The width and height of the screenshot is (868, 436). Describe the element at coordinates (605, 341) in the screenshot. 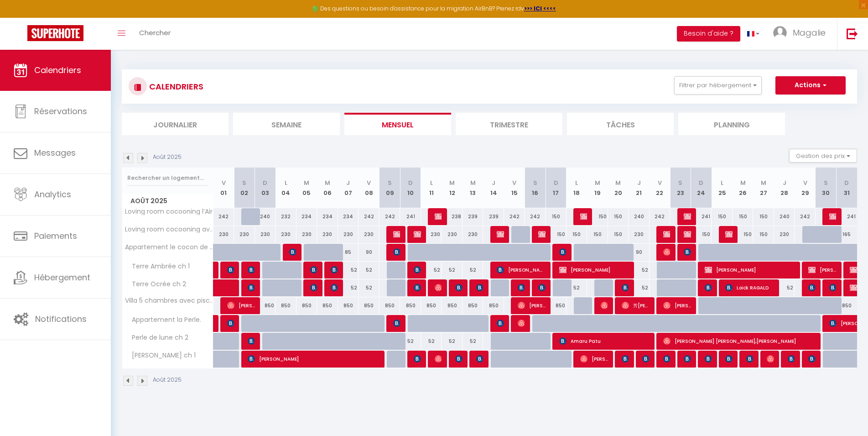

I see `span: Amaru Patu` at that location.